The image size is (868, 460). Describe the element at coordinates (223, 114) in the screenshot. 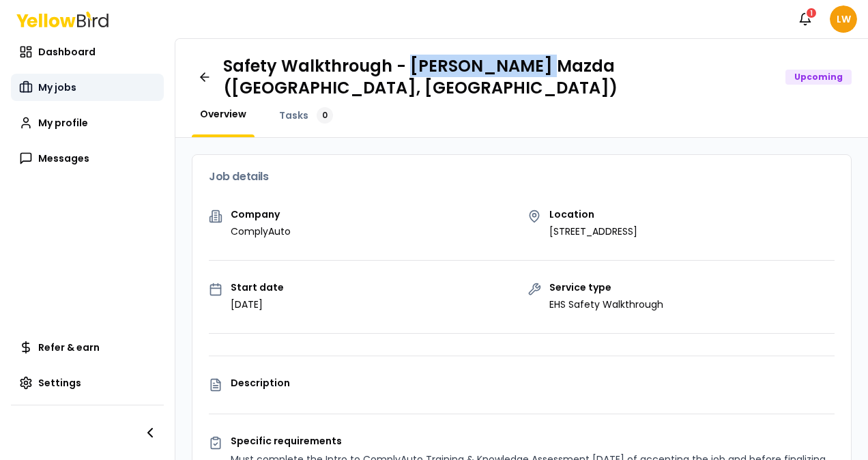

I see `span: Overview` at that location.